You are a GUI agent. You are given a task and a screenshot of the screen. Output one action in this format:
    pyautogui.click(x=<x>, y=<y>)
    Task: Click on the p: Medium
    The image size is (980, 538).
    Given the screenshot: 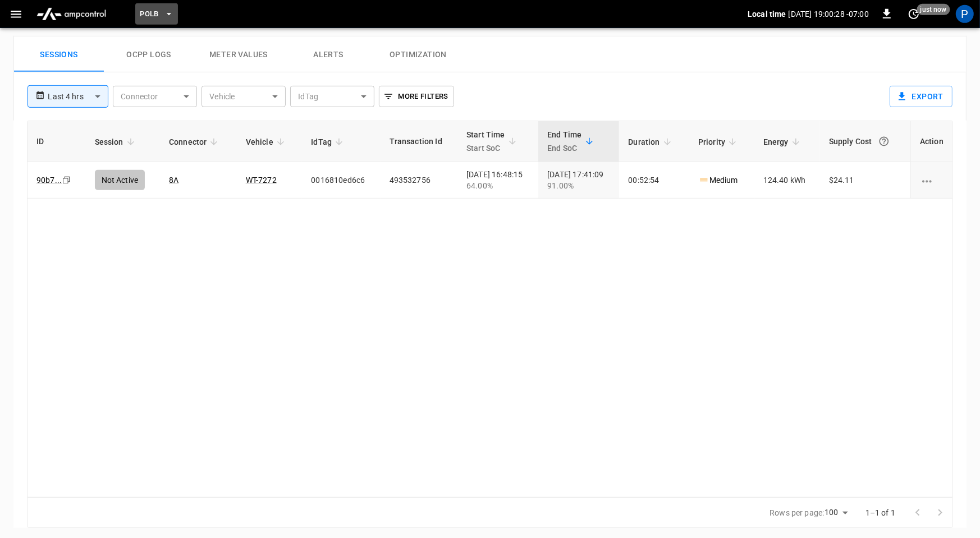 What is the action you would take?
    pyautogui.click(x=718, y=180)
    